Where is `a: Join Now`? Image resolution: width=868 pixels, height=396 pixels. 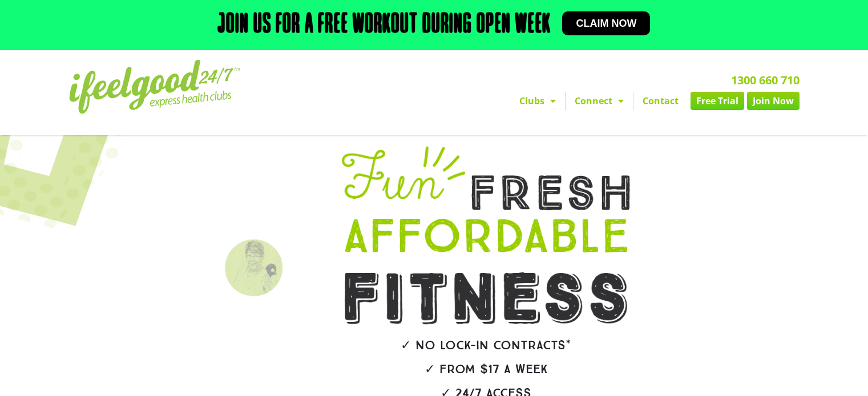
a: Join Now is located at coordinates (773, 101).